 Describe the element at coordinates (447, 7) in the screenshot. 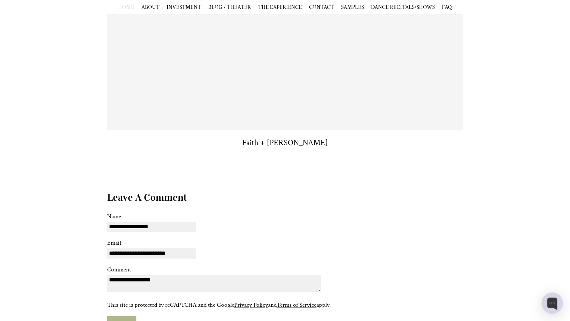

I see `span: FAQ` at that location.